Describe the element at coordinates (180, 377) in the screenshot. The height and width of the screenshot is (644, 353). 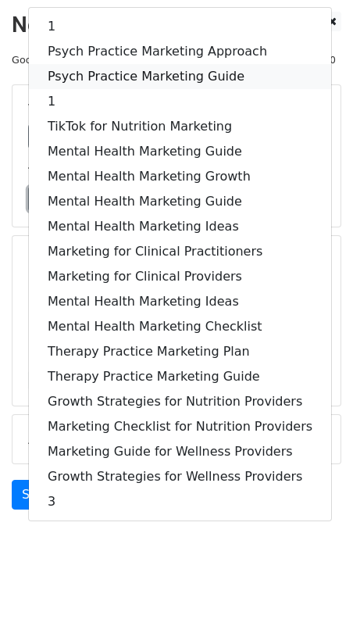
I see `a: Therapy Practice Marketing Guide` at that location.